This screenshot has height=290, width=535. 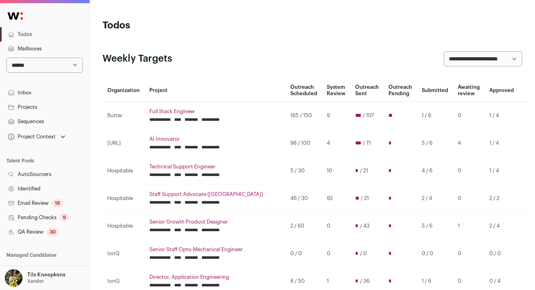 What do you see at coordinates (435, 91) in the screenshot?
I see `th: Submitted` at bounding box center [435, 91].